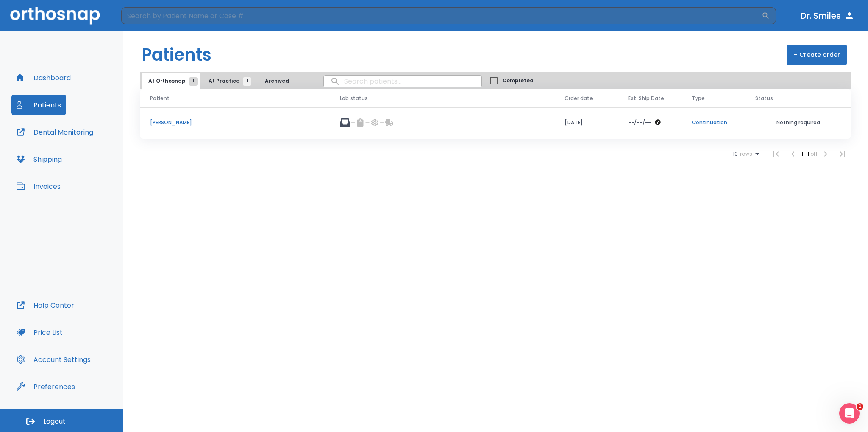 The width and height of the screenshot is (868, 432). I want to click on button: Archived, so click(276, 81).